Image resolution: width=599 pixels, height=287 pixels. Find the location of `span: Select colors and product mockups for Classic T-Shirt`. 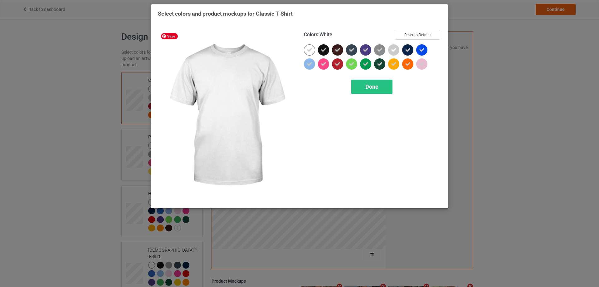

span: Select colors and product mockups for Classic T-Shirt is located at coordinates (225, 13).